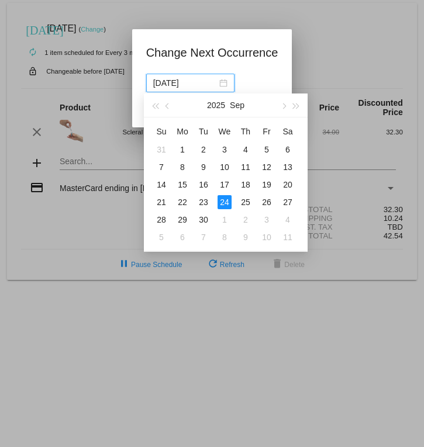  What do you see at coordinates (203, 237) in the screenshot?
I see `td: 10/7/2025` at bounding box center [203, 237].